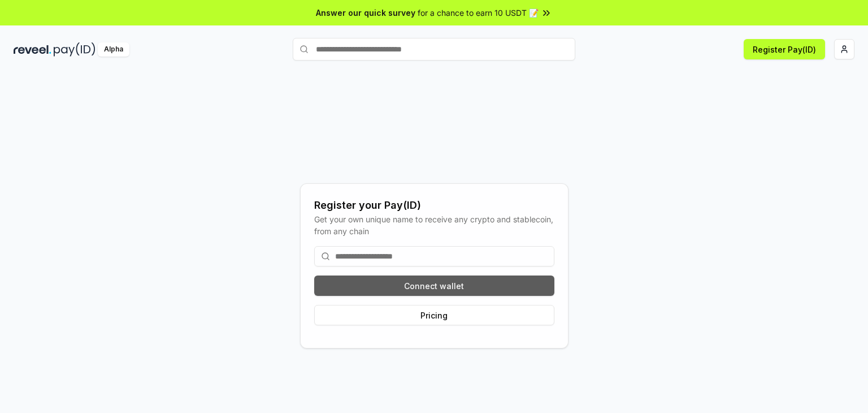 The height and width of the screenshot is (413, 868). Describe the element at coordinates (113, 49) in the screenshot. I see `div: Alpha` at that location.